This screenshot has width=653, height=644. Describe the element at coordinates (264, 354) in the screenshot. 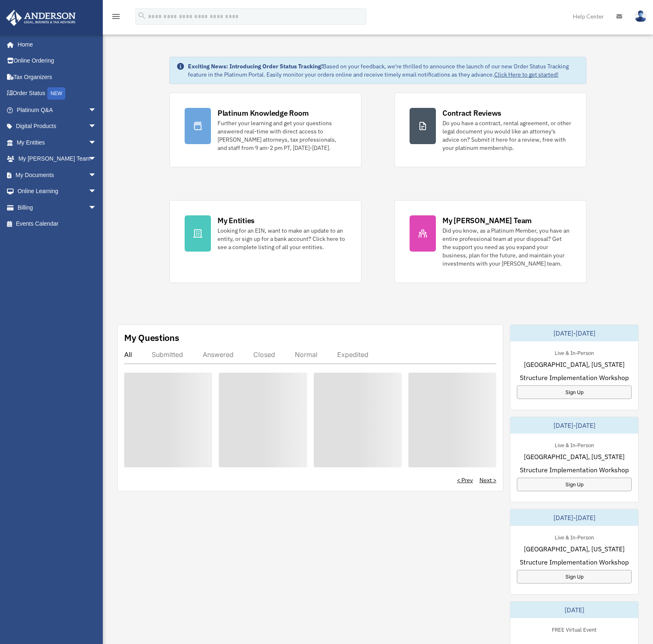

I see `div: Closed` at that location.